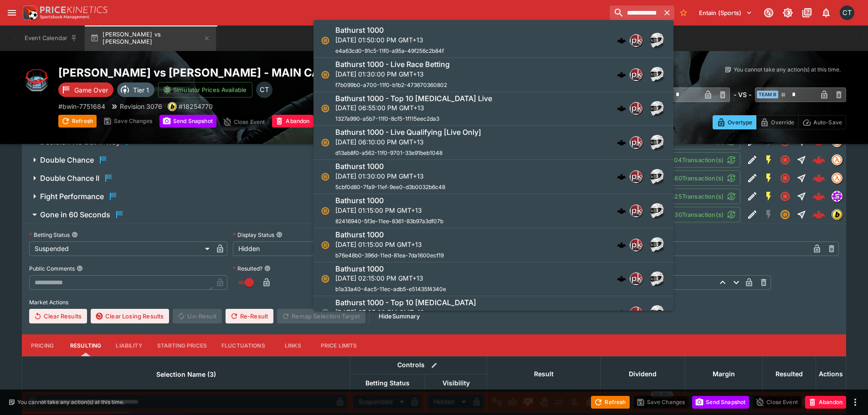 The image size is (868, 415). Describe the element at coordinates (52, 268) in the screenshot. I see `p: Public Comments` at that location.